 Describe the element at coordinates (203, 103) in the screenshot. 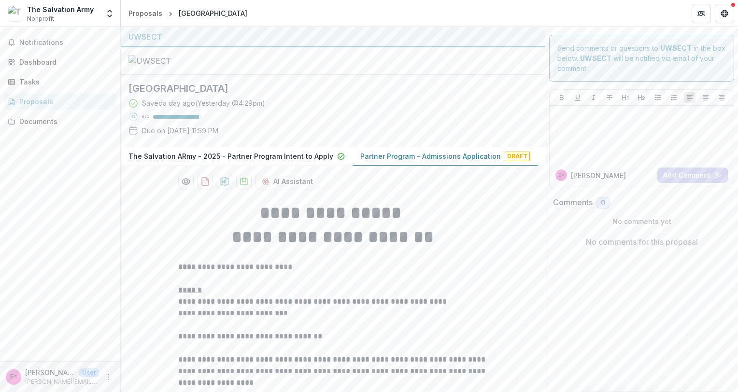

I see `div: Saved a day ago ( Yesterday @ 4:29pm )` at that location.